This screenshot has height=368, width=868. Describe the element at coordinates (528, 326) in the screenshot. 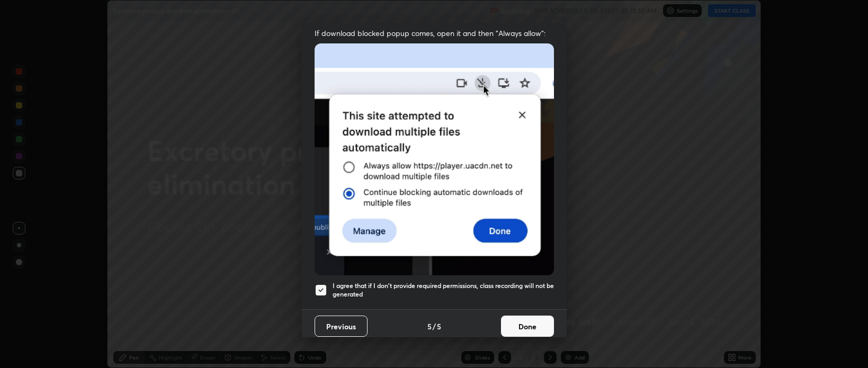

I see `button: Done` at that location.